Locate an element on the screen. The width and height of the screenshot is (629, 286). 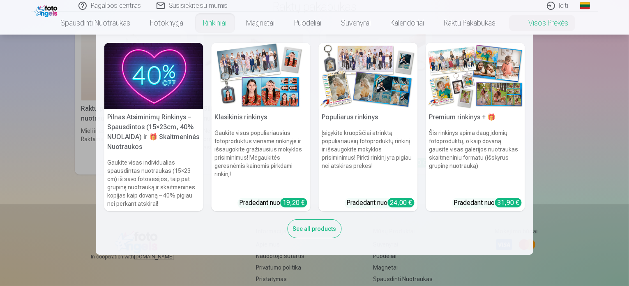
a: Visos prekės is located at coordinates (542, 23).